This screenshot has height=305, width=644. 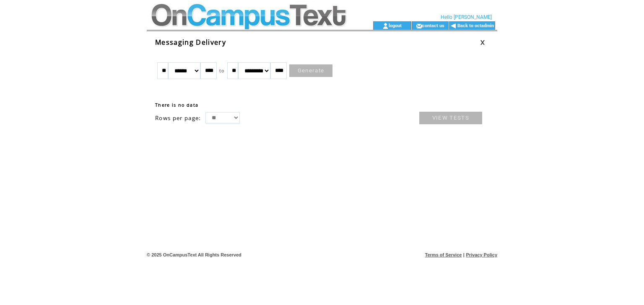 What do you see at coordinates (476, 26) in the screenshot?
I see `a: Back to octadmin` at bounding box center [476, 26].